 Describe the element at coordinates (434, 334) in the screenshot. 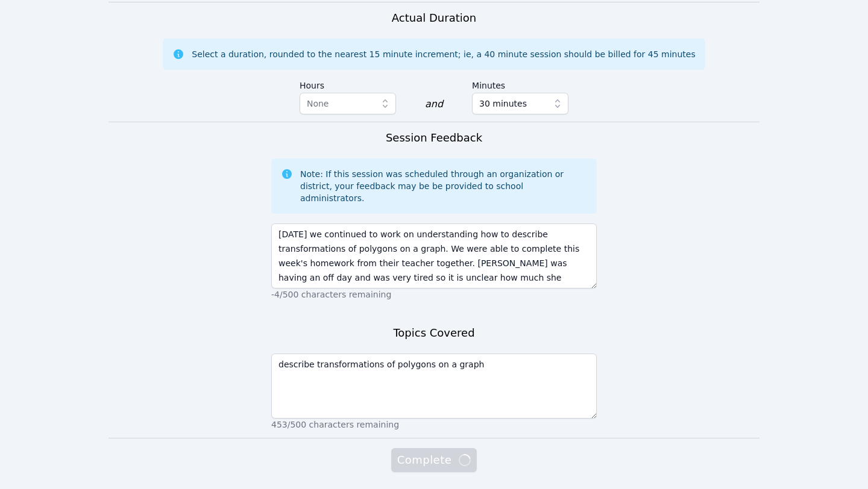

I see `h3: Topics Covered` at that location.